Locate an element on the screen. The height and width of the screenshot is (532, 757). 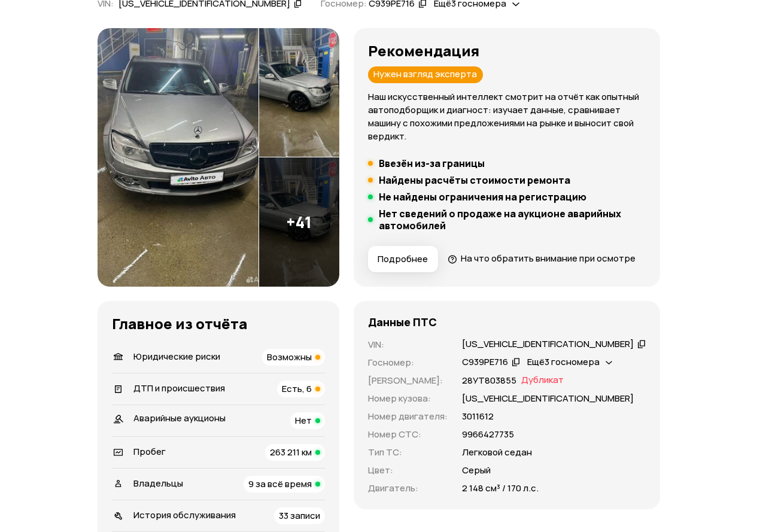
span: 33 записи is located at coordinates (299, 515).